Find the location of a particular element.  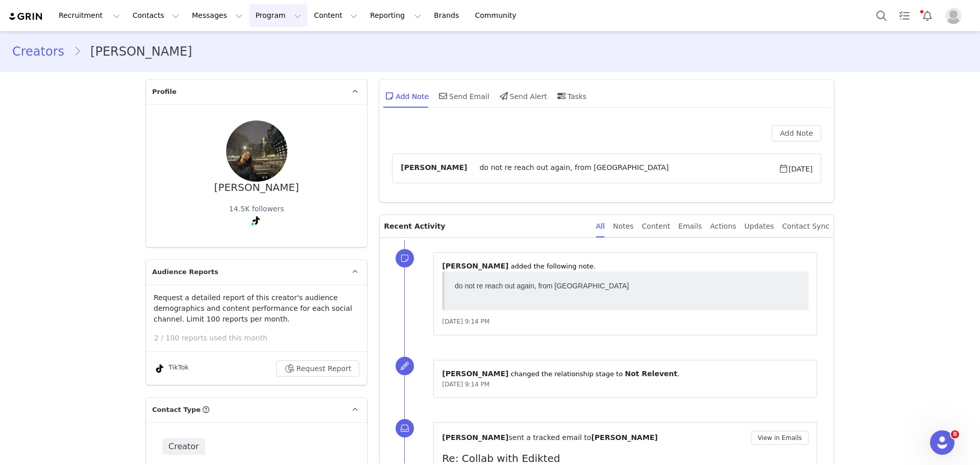

a: Community is located at coordinates (499, 15).